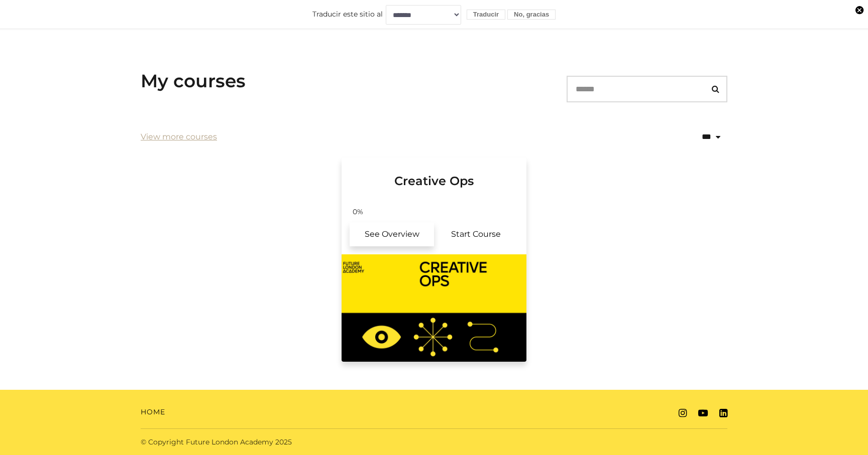 This screenshot has height=455, width=868. Describe the element at coordinates (392, 234) in the screenshot. I see `a: Creative Ops: See Overview` at that location.